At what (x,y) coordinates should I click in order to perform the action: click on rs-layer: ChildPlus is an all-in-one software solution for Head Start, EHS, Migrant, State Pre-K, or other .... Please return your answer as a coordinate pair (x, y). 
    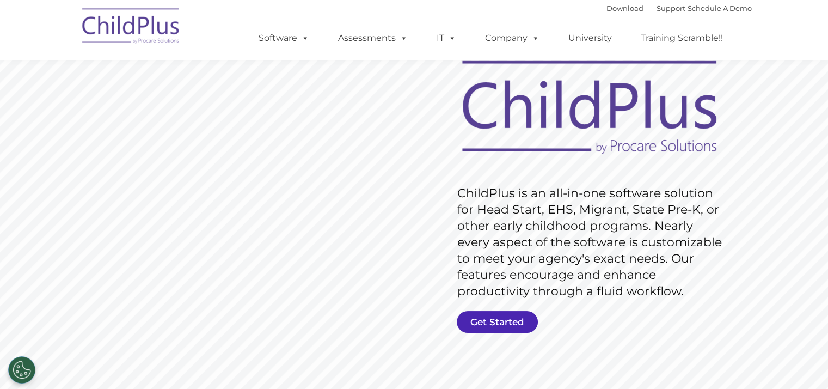
    Looking at the image, I should click on (592, 242).